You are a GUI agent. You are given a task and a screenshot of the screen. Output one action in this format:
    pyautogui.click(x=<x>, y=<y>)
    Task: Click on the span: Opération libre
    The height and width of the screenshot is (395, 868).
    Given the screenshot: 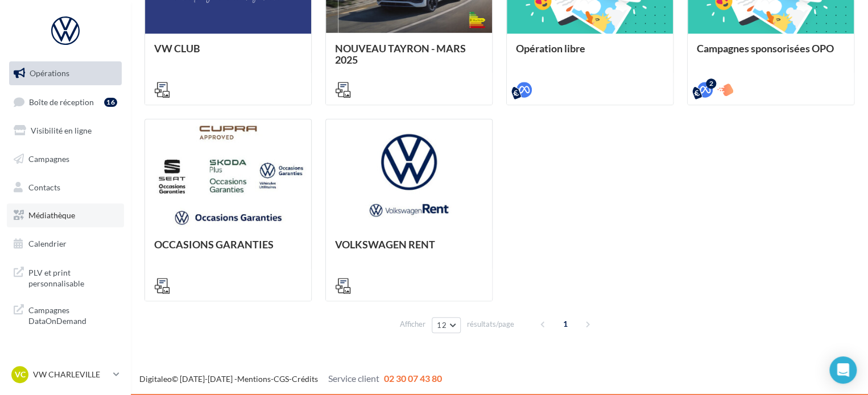 What is the action you would take?
    pyautogui.click(x=551, y=49)
    